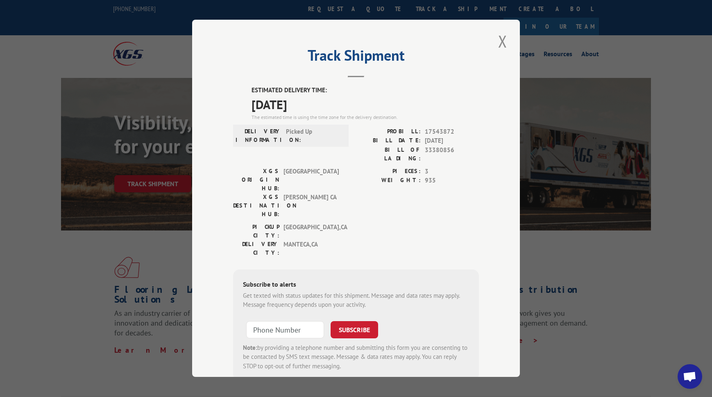 This screenshot has width=712, height=397. Describe the element at coordinates (356, 357) in the screenshot. I see `div: by providing a telephone number and submitting this form you are consenting to be contacted by SM...` at that location.